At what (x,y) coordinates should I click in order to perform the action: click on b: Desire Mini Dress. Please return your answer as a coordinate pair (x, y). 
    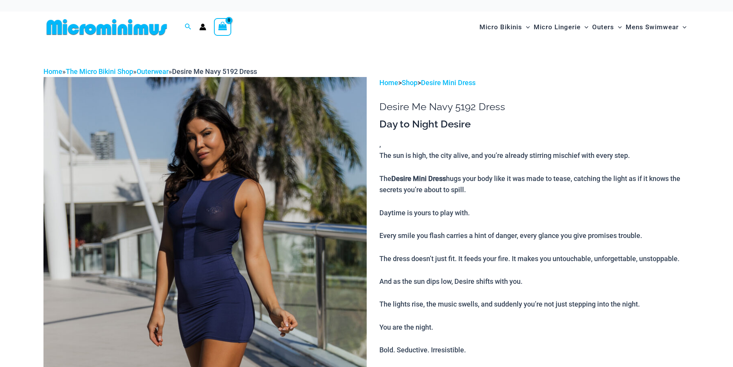
    Looking at the image, I should click on (418, 178).